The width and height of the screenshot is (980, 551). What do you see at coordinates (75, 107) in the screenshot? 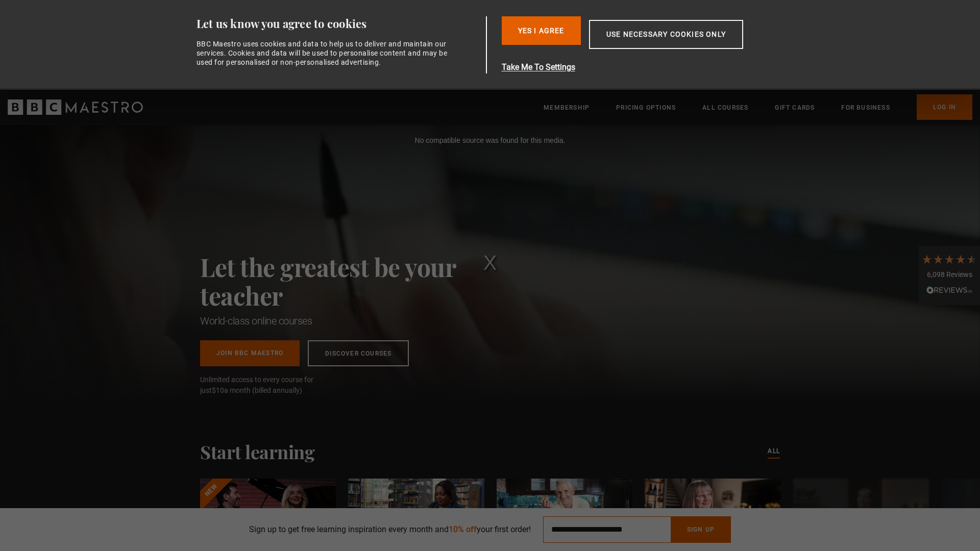
I see `a: BBC Maestro` at bounding box center [75, 107].